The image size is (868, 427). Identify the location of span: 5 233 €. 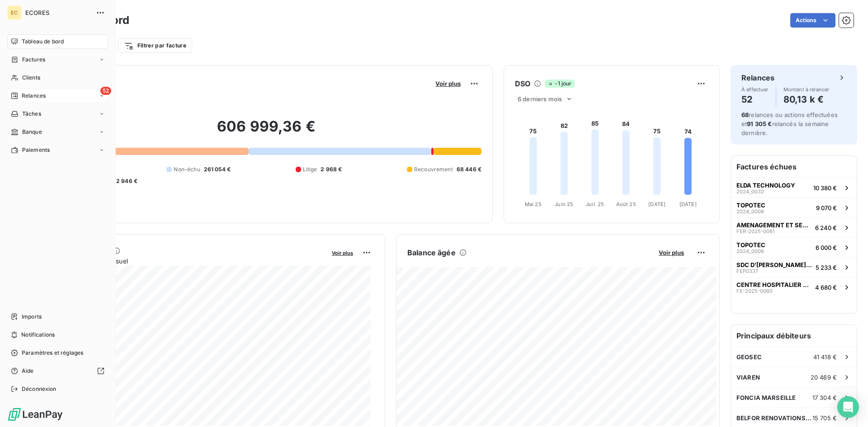
(826, 267).